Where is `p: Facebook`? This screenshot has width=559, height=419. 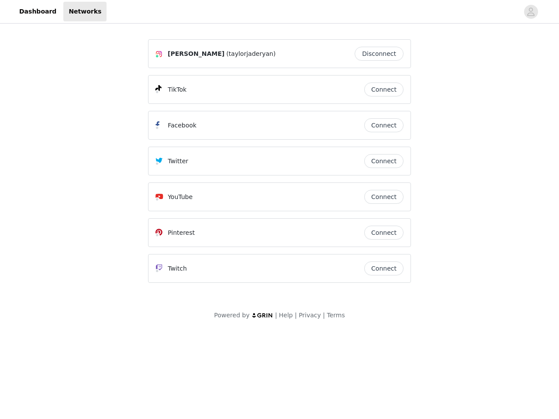 p: Facebook is located at coordinates (182, 125).